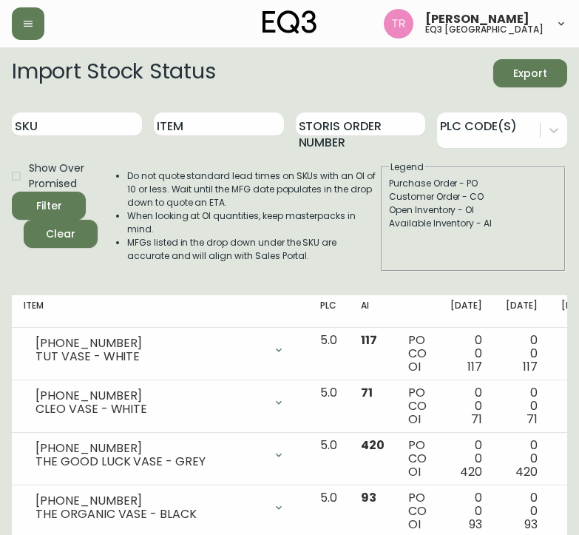  What do you see at coordinates (57, 176) in the screenshot?
I see `span: Show Over Promised` at bounding box center [57, 176].